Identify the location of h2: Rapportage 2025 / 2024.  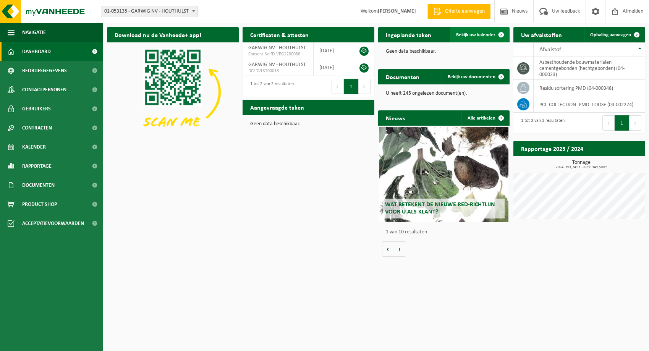
(552, 148).